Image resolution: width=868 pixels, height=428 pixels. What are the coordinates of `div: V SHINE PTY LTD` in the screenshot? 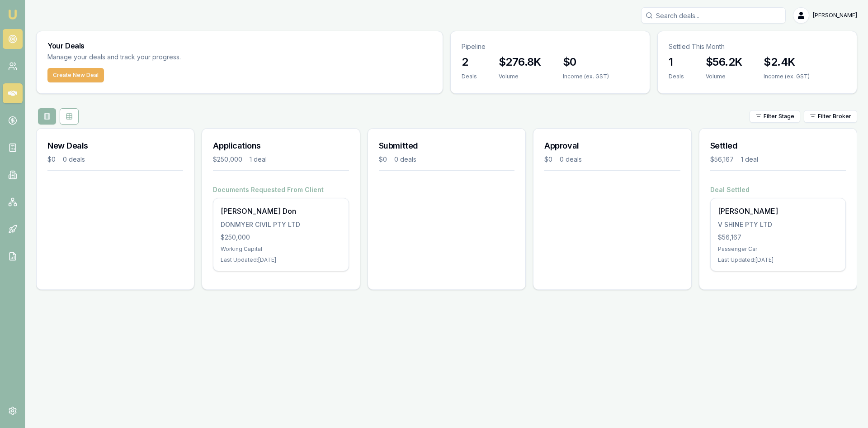 It's located at (778, 224).